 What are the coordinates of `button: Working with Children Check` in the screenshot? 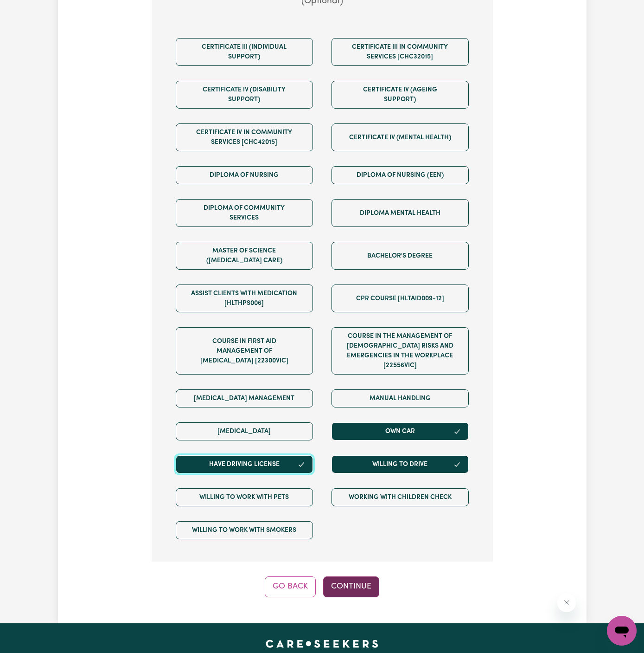 It's located at (400, 497).